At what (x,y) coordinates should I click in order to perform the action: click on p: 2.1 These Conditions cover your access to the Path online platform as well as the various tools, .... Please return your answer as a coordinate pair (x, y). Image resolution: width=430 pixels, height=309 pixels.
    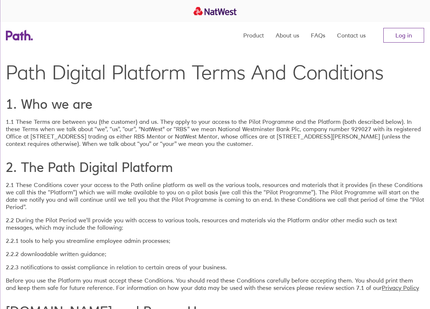
    Looking at the image, I should click on (215, 196).